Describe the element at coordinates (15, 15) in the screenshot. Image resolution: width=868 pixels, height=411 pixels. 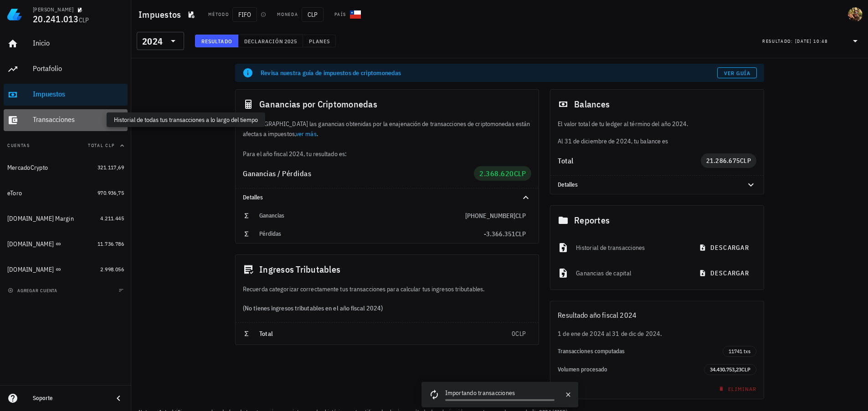
I see `img: LedgiFi` at that location.